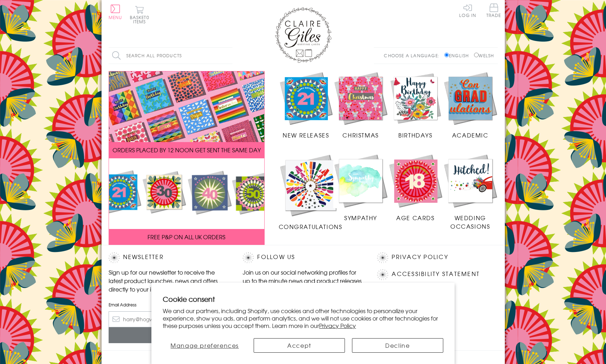  Describe the element at coordinates (169, 304) in the screenshot. I see `label: Email Address` at that location.